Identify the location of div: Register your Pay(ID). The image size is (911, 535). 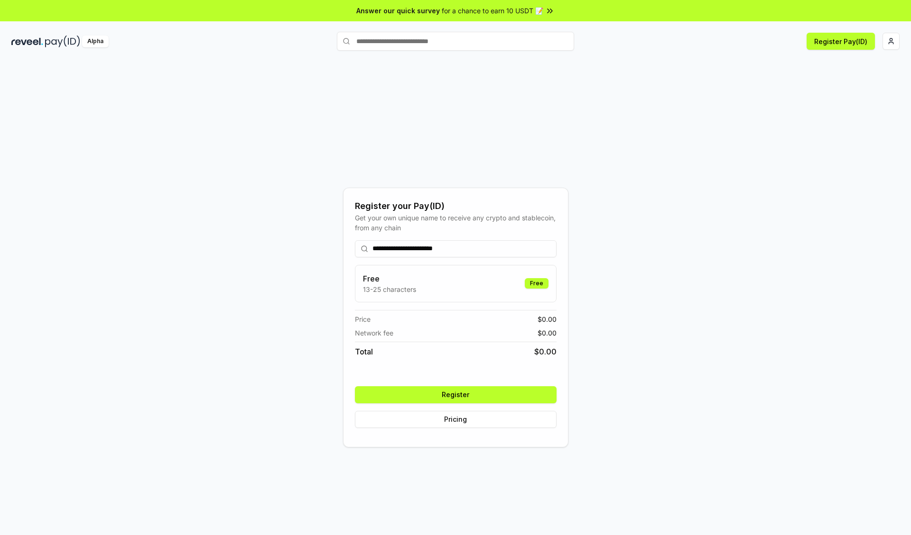
(455, 206).